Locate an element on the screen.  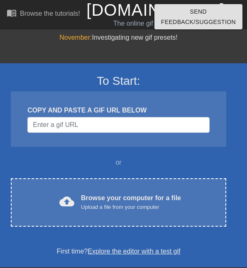
span: menu_book is located at coordinates (12, 13).